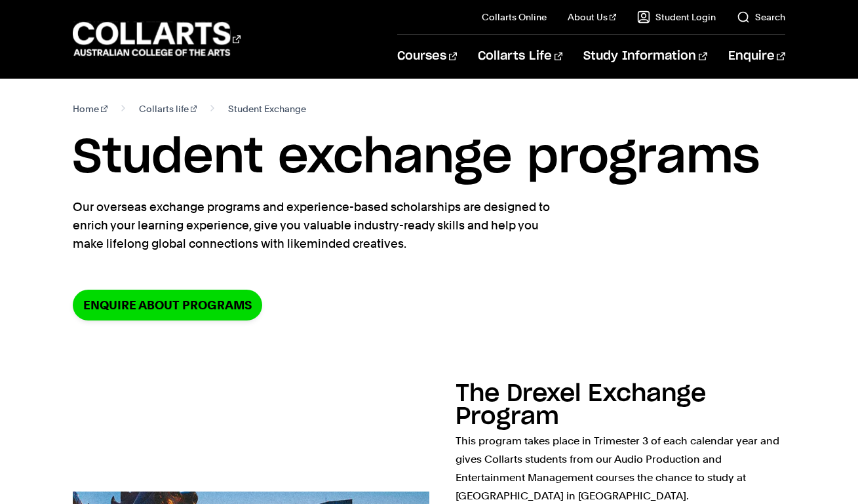 This screenshot has height=504, width=858. Describe the element at coordinates (592, 17) in the screenshot. I see `a: About Us` at that location.